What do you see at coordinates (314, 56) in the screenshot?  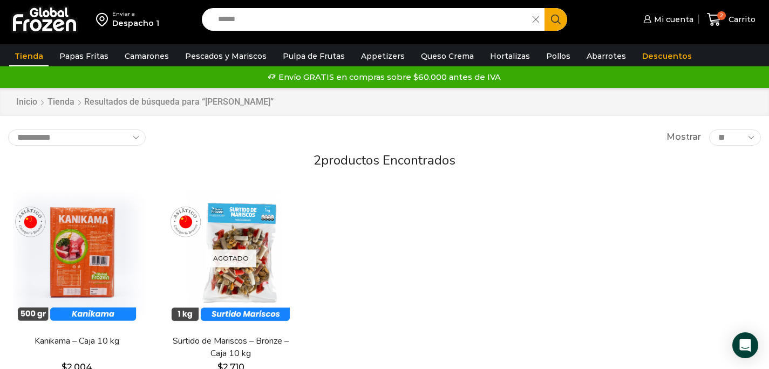 I see `a: Pulpa de Frutas` at bounding box center [314, 56].